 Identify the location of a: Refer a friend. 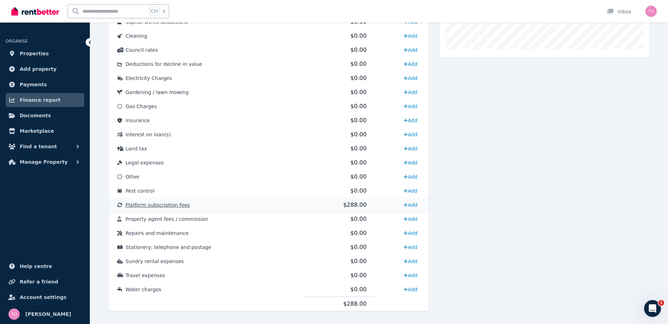
(45, 282).